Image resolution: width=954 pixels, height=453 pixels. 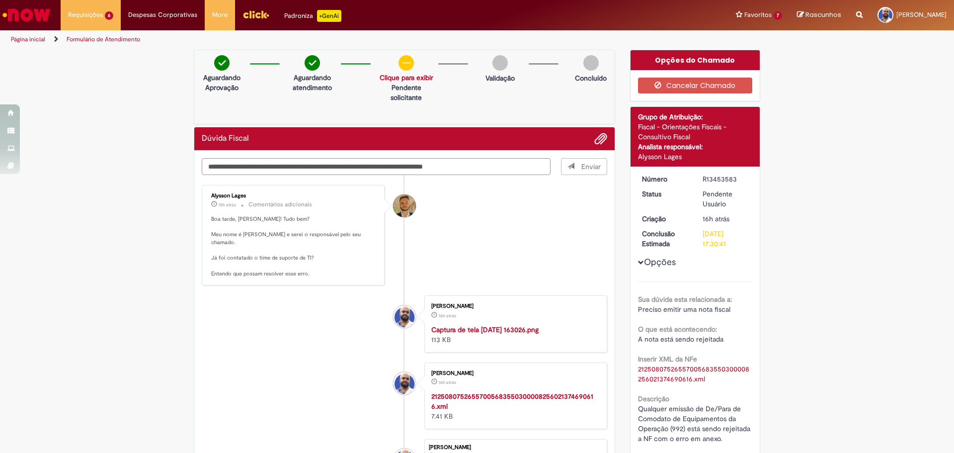 I want to click on p: Validação, so click(x=500, y=78).